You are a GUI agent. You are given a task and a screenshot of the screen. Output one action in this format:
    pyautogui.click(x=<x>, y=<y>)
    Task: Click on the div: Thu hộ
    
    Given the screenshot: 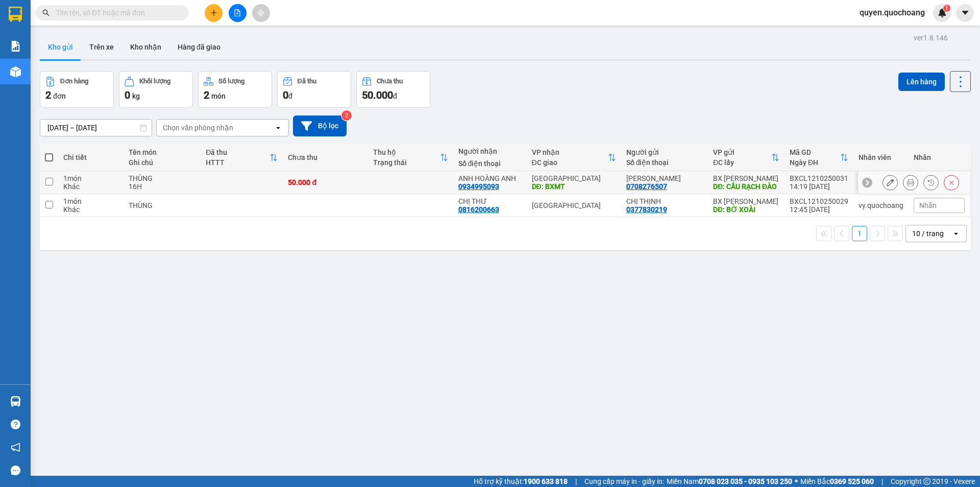 What is the action you would take?
    pyautogui.click(x=406, y=152)
    